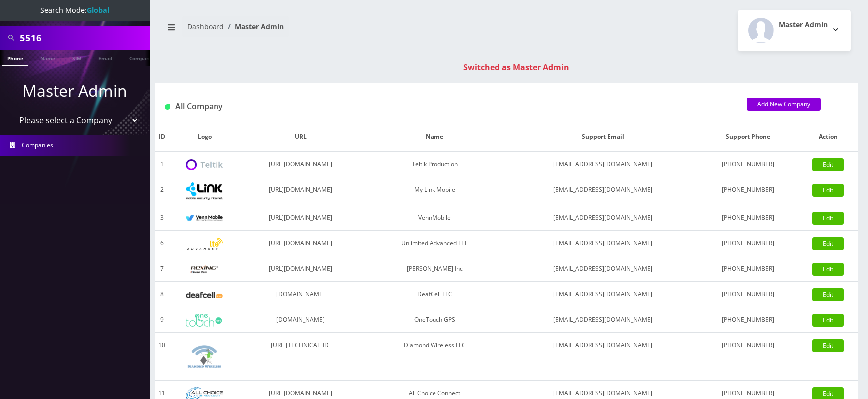 The image size is (868, 399). Describe the element at coordinates (434, 243) in the screenshot. I see `td: Unlimited Advanced LTE` at that location.